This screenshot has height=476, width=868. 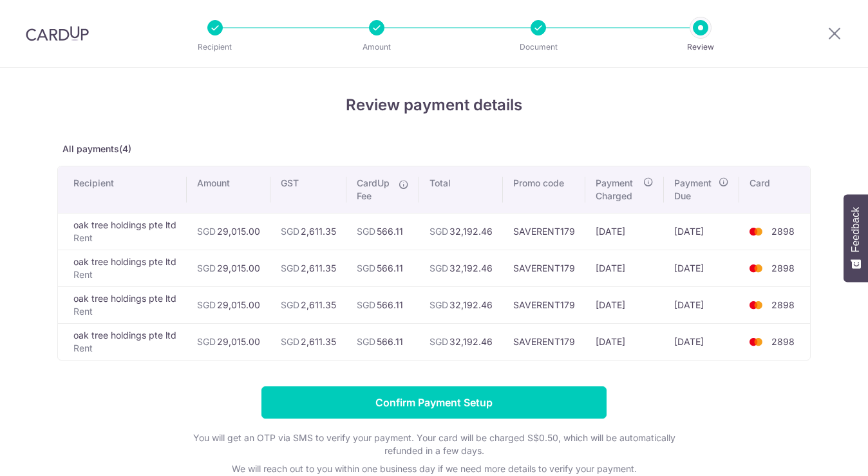 What do you see at coordinates (618, 190) in the screenshot?
I see `span: Payment Charged` at bounding box center [618, 190].